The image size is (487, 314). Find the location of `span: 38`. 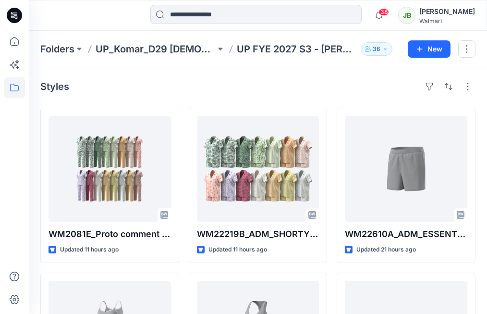

span: 38 is located at coordinates (384, 12).